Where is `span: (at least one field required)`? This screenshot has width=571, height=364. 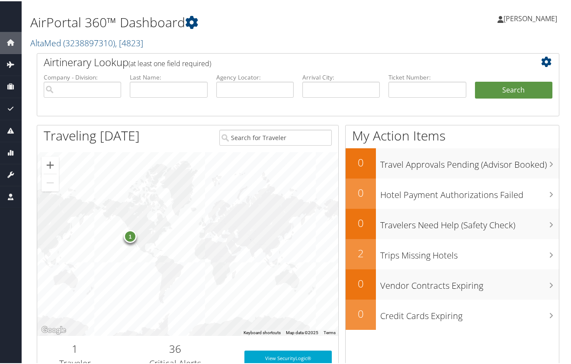
span: (at least one field required) is located at coordinates (170, 62).